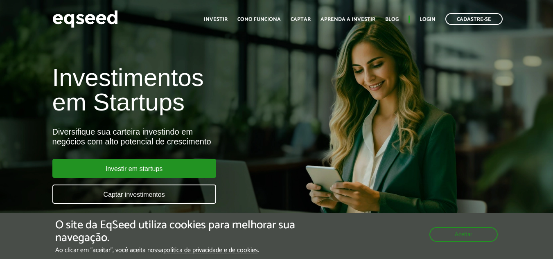  I want to click on a: Investir em startups, so click(134, 168).